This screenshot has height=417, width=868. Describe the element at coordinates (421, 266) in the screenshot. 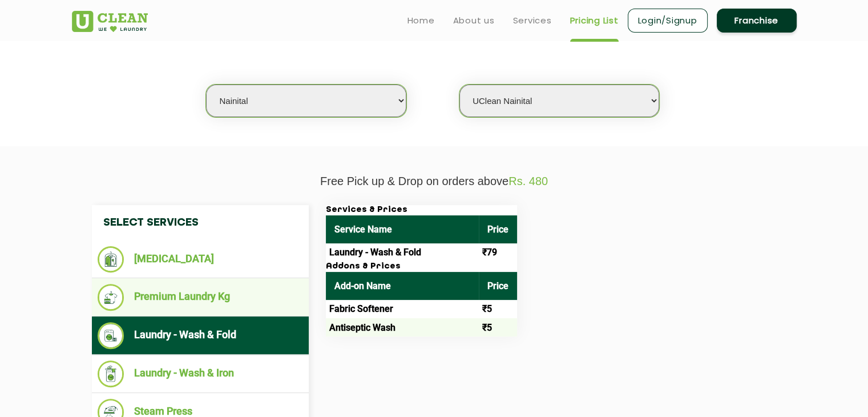

I see `h3: Addons & Prices` at that location.